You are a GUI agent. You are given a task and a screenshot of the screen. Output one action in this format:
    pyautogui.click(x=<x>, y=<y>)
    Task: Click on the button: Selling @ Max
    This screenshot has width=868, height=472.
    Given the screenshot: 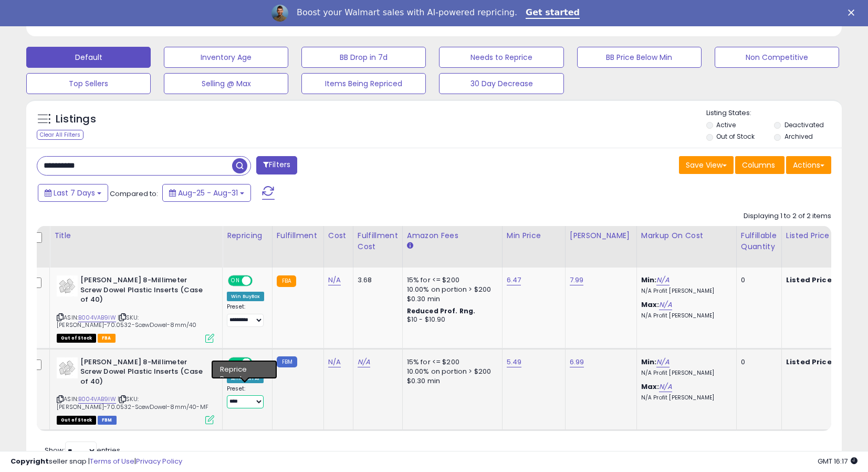 What is the action you would take?
    pyautogui.click(x=226, y=84)
    